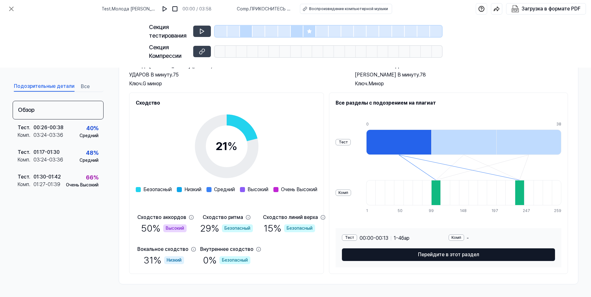 Image resolution: width=591 pixels, height=297 pixels. What do you see at coordinates (58, 110) in the screenshot?
I see `div: Обзор` at bounding box center [58, 110].